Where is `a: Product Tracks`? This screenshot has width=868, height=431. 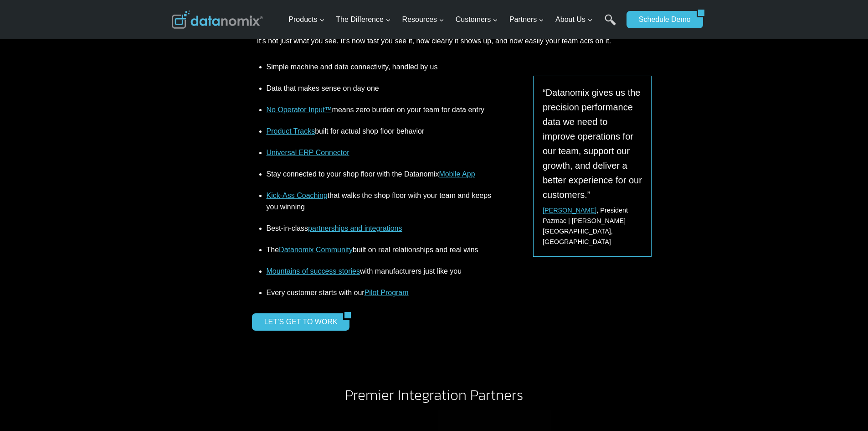
a: Product Tracks is located at coordinates (291, 131).